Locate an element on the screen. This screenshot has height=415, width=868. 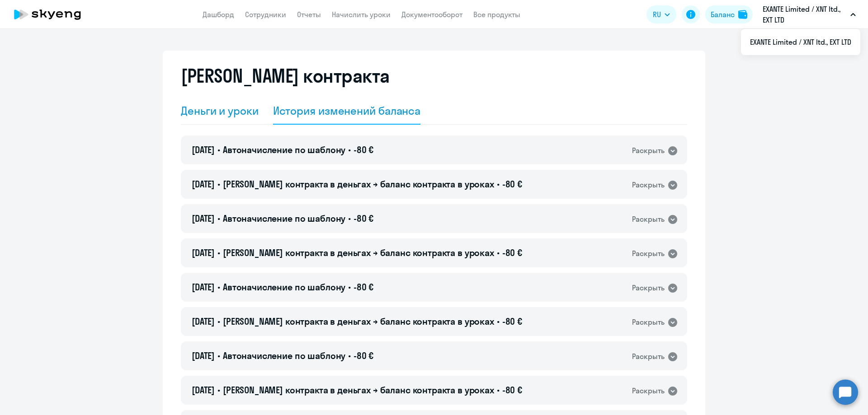
button: Балансbalance is located at coordinates (728, 14).